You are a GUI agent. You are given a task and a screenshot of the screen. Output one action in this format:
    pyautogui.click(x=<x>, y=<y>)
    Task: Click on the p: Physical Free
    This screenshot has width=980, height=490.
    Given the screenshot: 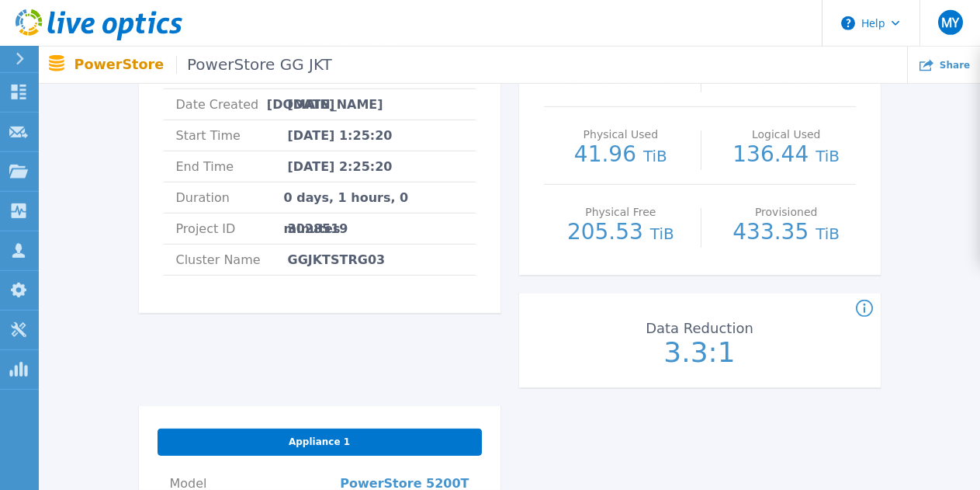 What is the action you would take?
    pyautogui.click(x=621, y=212)
    